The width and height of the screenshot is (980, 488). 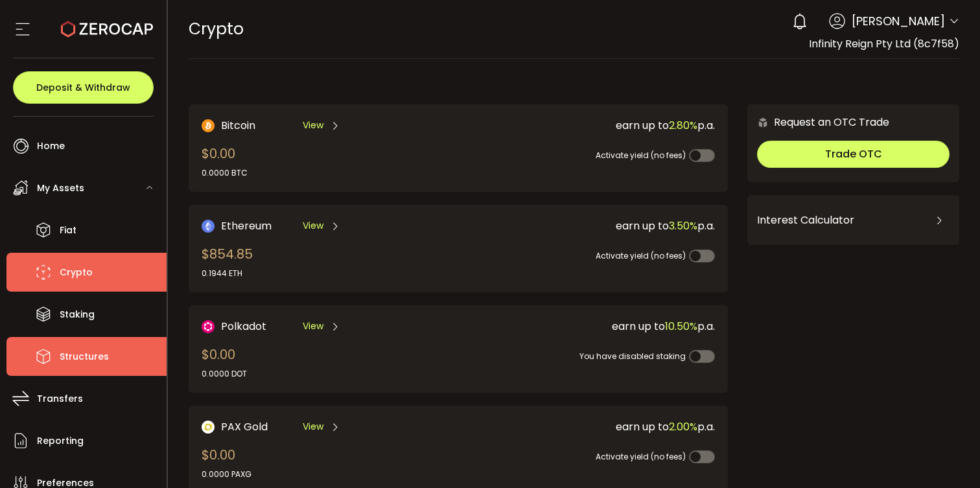 I want to click on span: Polkadot, so click(x=243, y=326).